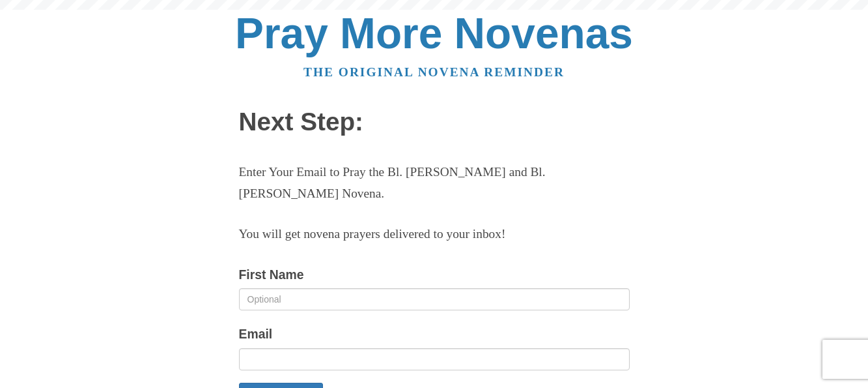 This screenshot has width=868, height=388. What do you see at coordinates (272, 274) in the screenshot?
I see `label: First Name` at bounding box center [272, 274].